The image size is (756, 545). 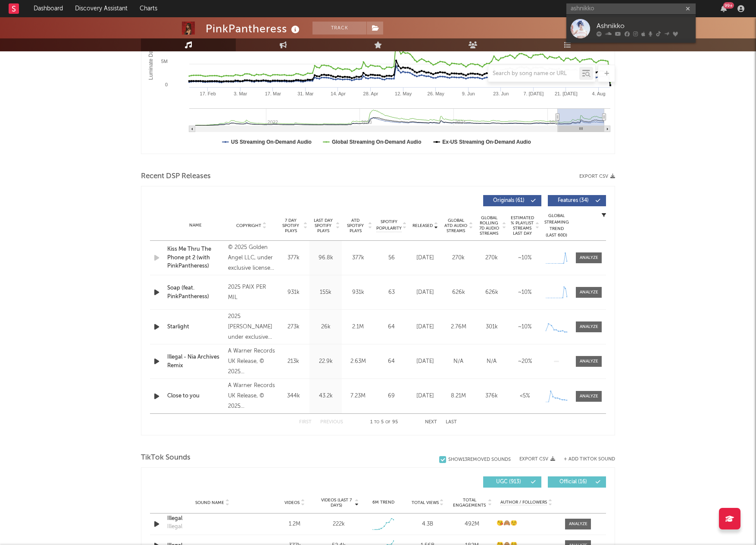 What do you see at coordinates (195, 327) in the screenshot?
I see `div: Starlight` at bounding box center [195, 327].